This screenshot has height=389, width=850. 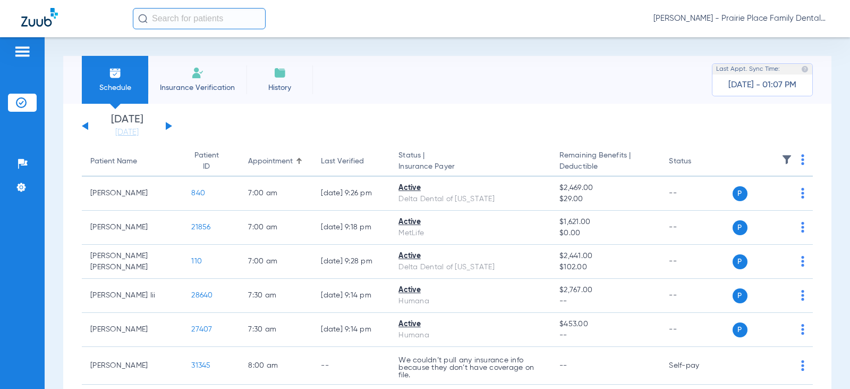 What do you see at coordinates (606, 324) in the screenshot?
I see `span: $453.00` at bounding box center [606, 324].